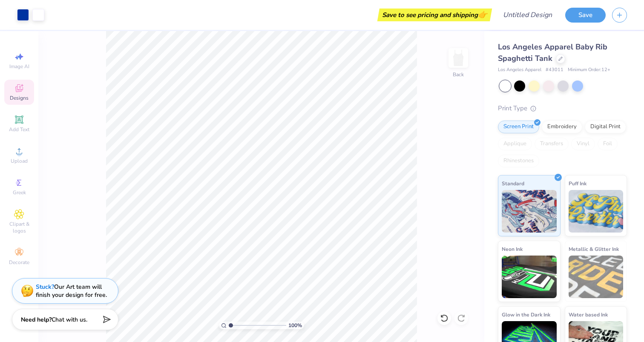 Image resolution: width=644 pixels, height=342 pixels. Describe the element at coordinates (561, 127) in the screenshot. I see `div: Embroidery` at that location.